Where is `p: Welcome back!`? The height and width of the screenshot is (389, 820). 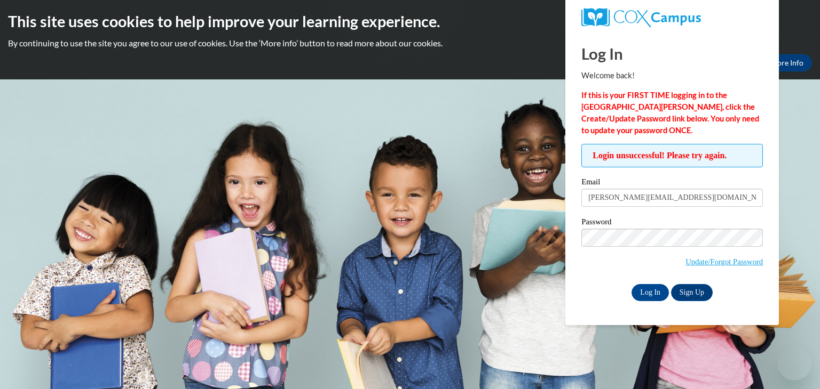 p: Welcome back! is located at coordinates (672, 76).